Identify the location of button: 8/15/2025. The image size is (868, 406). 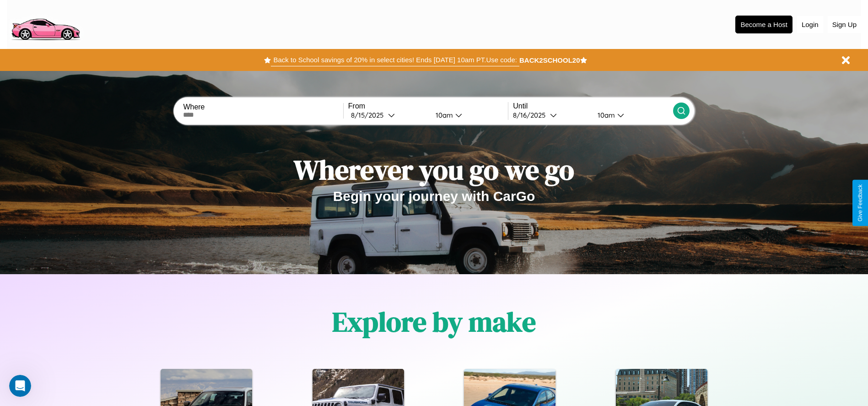
(388, 115).